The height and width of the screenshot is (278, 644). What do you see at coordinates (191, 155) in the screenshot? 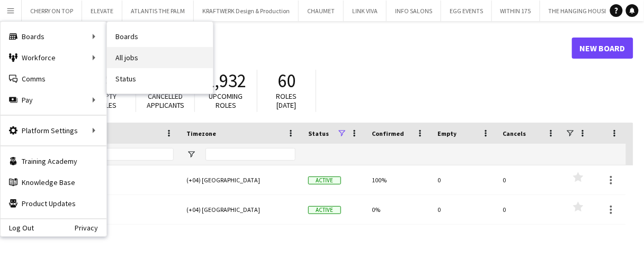
I see `button: Open Filter Menu` at bounding box center [191, 155].